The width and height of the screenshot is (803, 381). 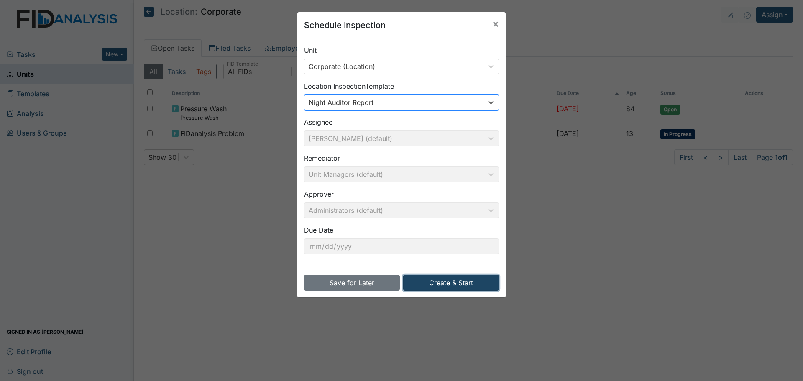 I want to click on label: Due Date, so click(x=319, y=230).